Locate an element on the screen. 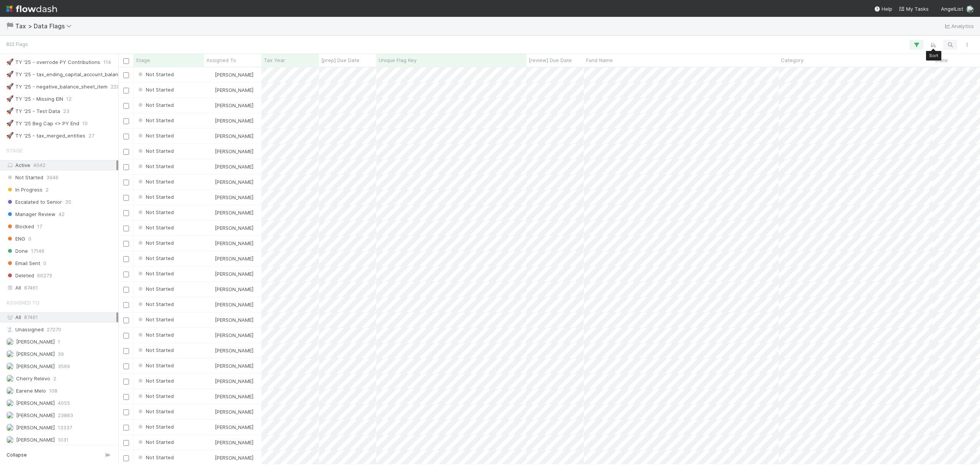 Image resolution: width=980 pixels, height=465 pixels. span: Category is located at coordinates (792, 60).